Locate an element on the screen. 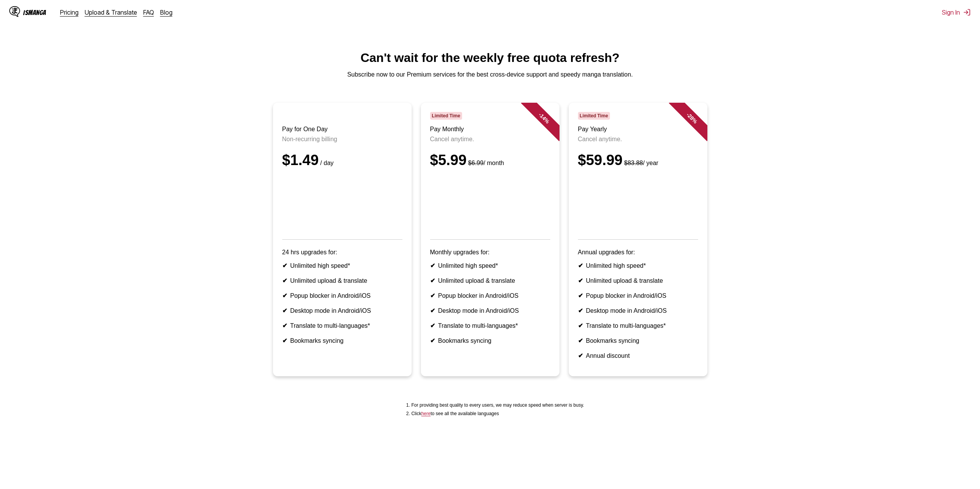 The image size is (980, 489). div: - 28 % is located at coordinates (691, 118).